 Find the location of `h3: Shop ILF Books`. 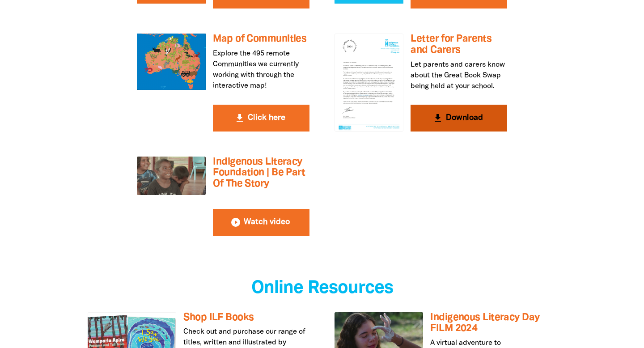

h3: Shop ILF Books is located at coordinates (246, 318).